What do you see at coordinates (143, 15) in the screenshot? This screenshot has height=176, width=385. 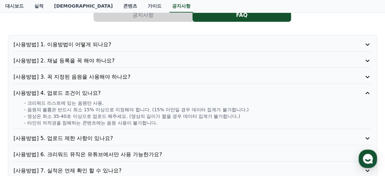 I see `a: 공지사항` at bounding box center [143, 15].